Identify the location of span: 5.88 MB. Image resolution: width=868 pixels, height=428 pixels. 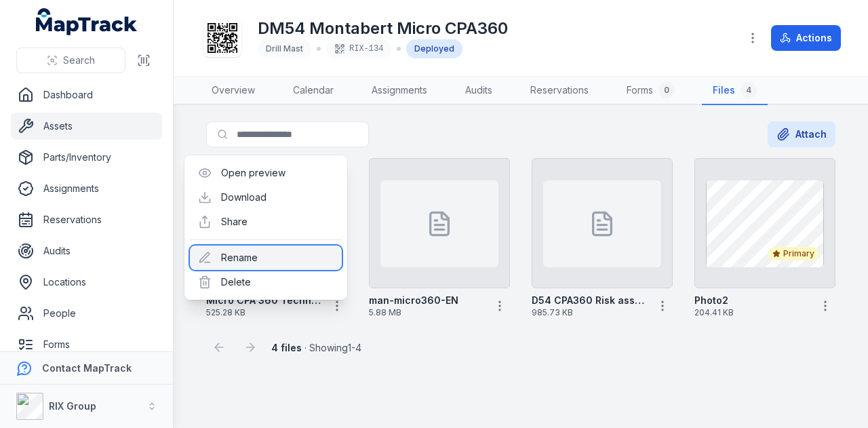
(427, 312).